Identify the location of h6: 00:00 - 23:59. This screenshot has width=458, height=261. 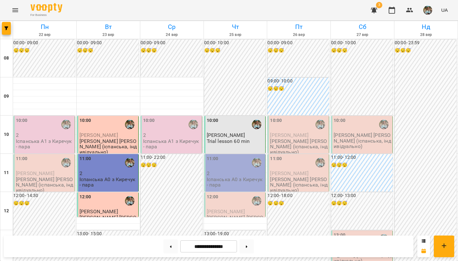
(425, 43).